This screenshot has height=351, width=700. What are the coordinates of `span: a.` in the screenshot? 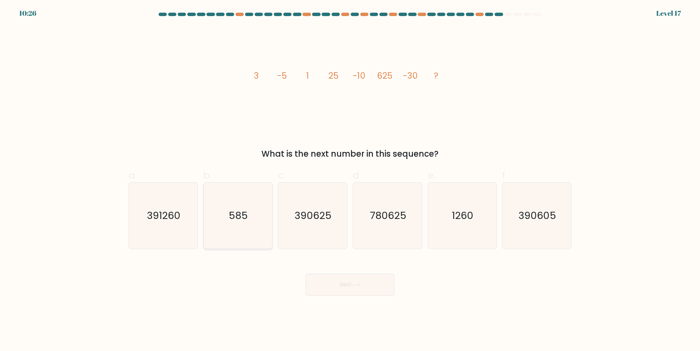 It's located at (133, 175).